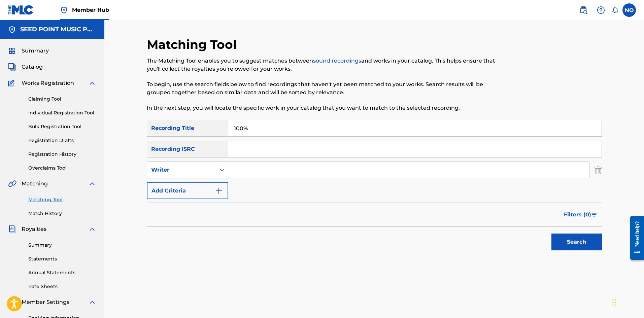 This screenshot has width=644, height=318. I want to click on span: Royalties, so click(34, 229).